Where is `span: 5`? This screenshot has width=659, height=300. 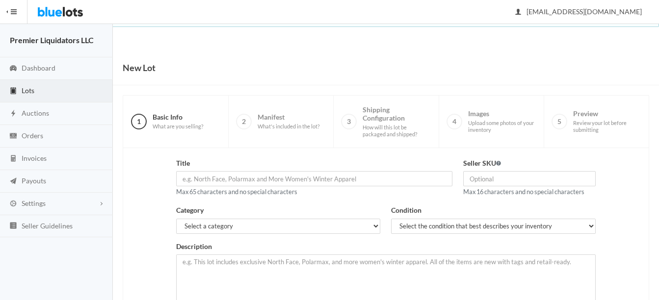 span: 5 is located at coordinates (559, 122).